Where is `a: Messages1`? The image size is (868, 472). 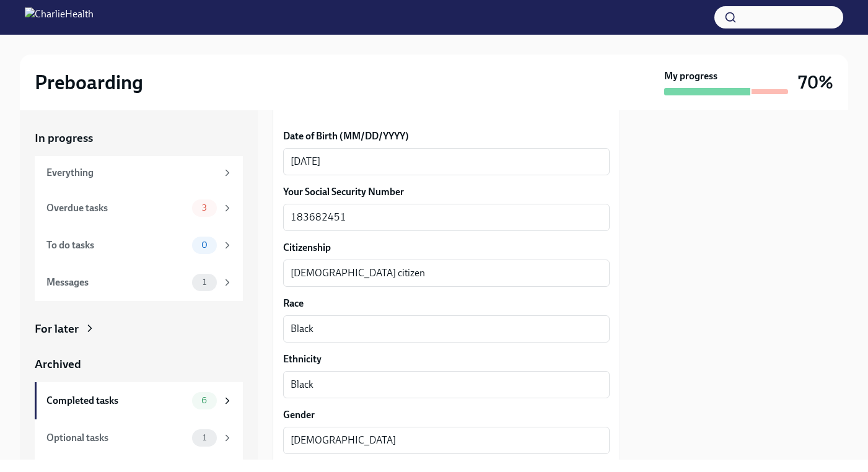
a: Messages1 is located at coordinates (139, 282).